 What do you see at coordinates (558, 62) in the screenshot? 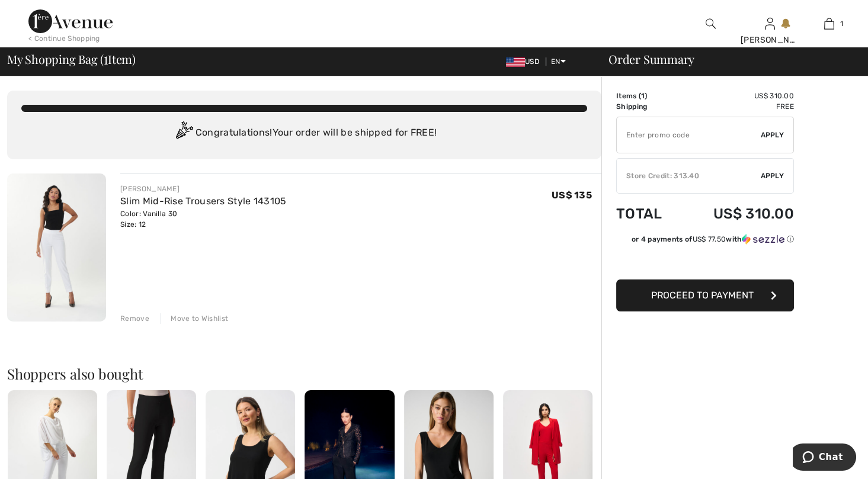
I see `span: EN` at bounding box center [558, 62].